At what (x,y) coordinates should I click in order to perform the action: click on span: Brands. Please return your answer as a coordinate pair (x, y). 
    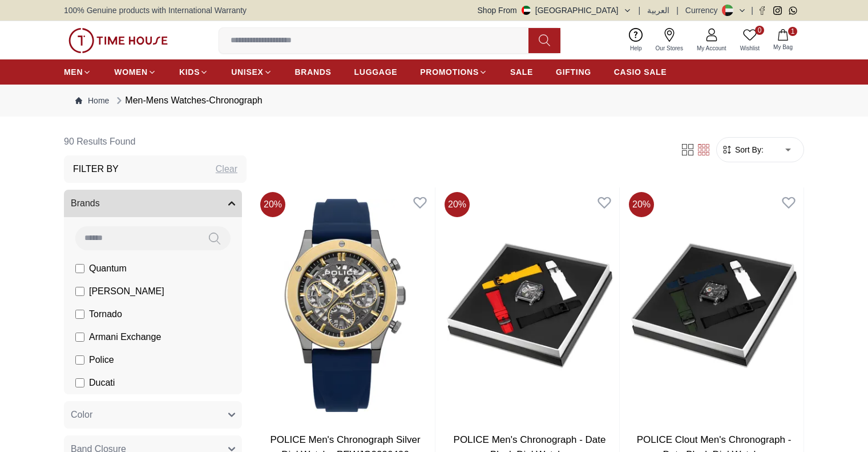
    Looking at the image, I should click on (85, 203).